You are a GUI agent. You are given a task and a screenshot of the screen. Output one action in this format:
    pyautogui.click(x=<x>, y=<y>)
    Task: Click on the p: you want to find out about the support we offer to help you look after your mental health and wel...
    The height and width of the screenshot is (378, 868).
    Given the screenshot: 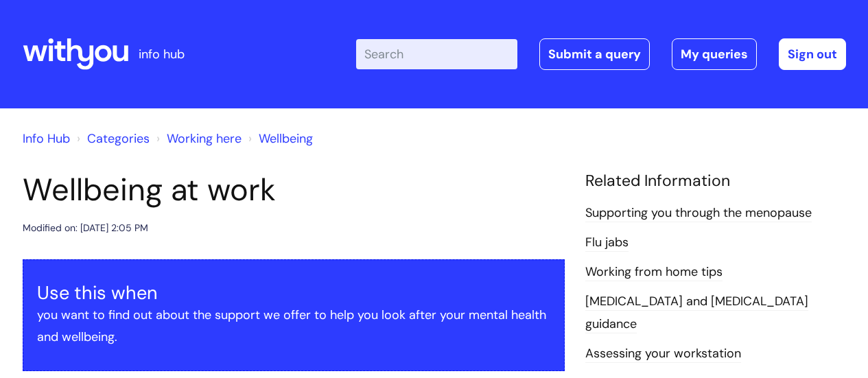 What is the action you would take?
    pyautogui.click(x=294, y=326)
    